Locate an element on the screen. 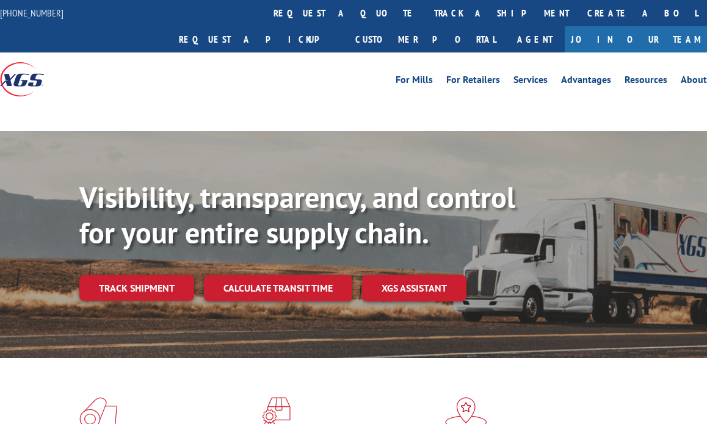  a: Resources is located at coordinates (646, 82).